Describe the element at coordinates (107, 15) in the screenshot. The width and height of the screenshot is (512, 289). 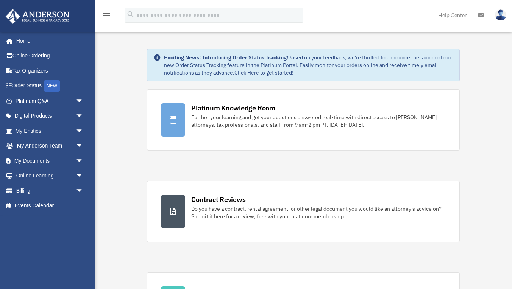
I see `i: menu` at that location.